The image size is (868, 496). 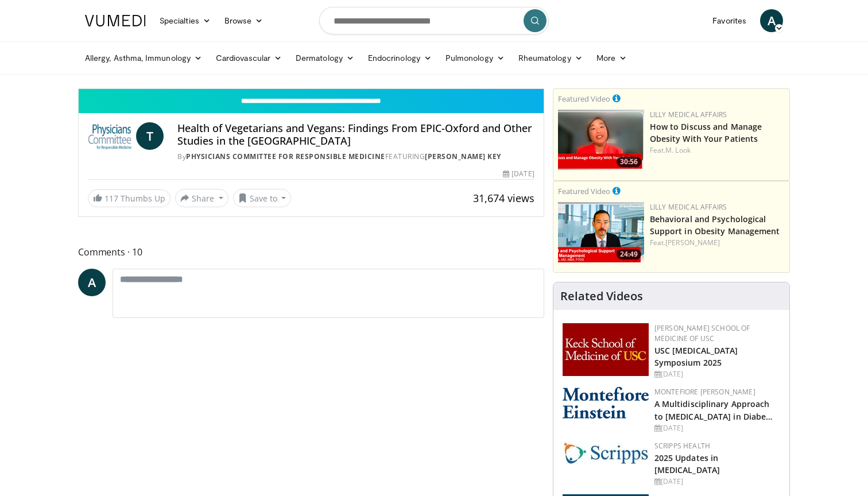 I want to click on a: Favorites, so click(x=729, y=21).